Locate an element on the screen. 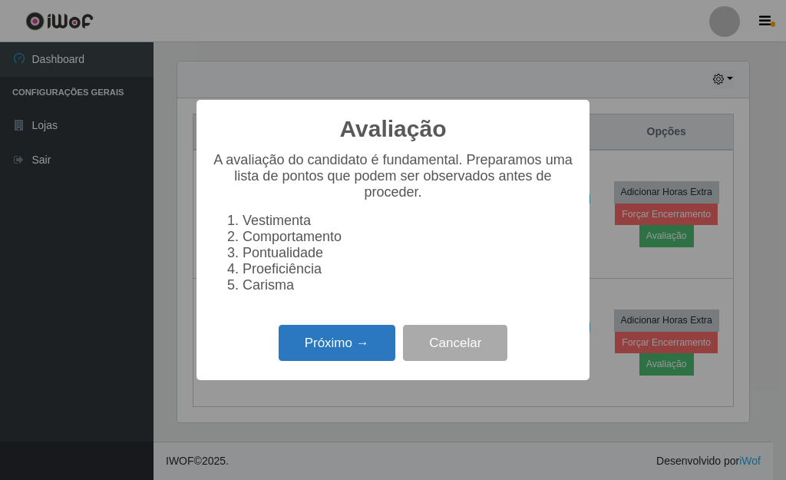 The height and width of the screenshot is (480, 786). li: Pontualidade is located at coordinates (408, 253).